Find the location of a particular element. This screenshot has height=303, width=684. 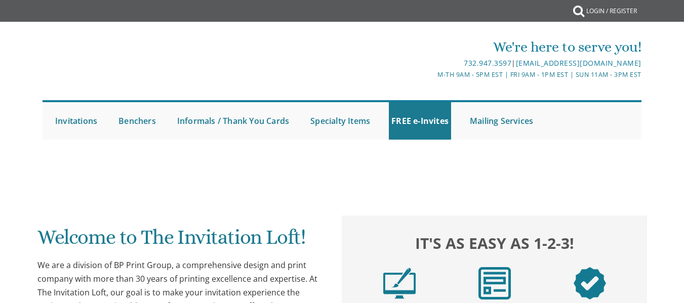

div: M-Th 9am - 5pm EST | Fri 9am - 1pm EST | Sun 11am - 3pm EST is located at coordinates (442, 74).